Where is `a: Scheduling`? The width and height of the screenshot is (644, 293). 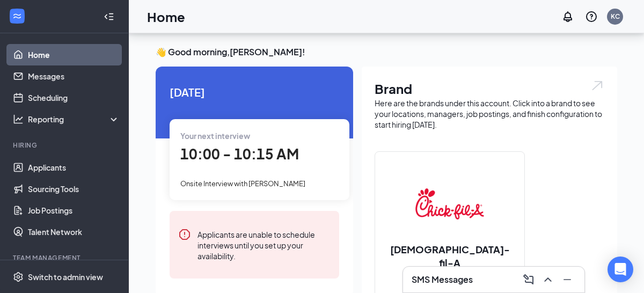
a: Scheduling is located at coordinates (73, 98).